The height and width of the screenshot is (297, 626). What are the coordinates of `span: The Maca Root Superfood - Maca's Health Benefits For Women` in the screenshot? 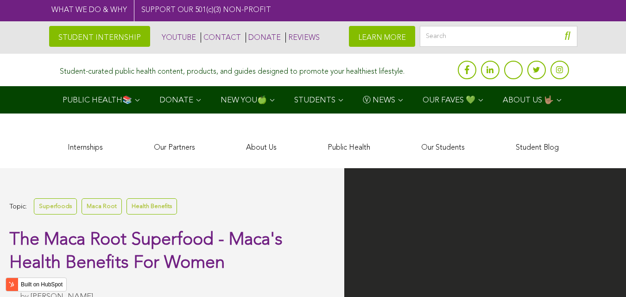 It's located at (146, 252).